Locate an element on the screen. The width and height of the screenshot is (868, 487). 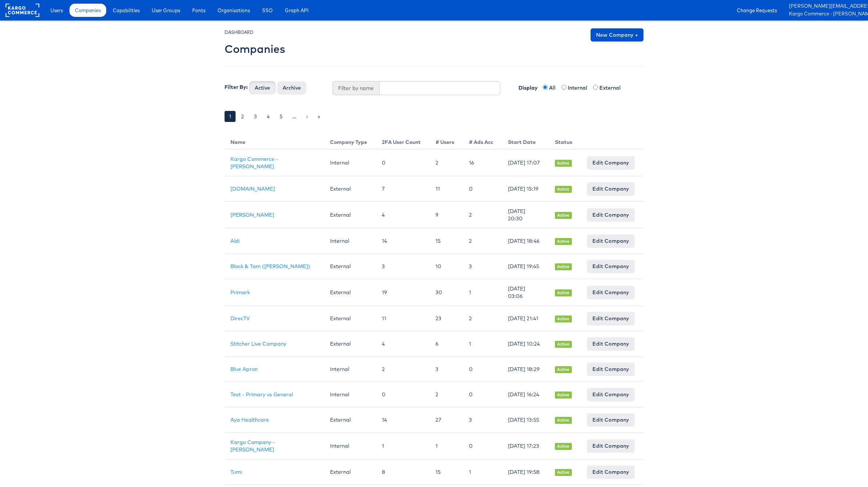
small: DASHBOARD is located at coordinates (239, 32).